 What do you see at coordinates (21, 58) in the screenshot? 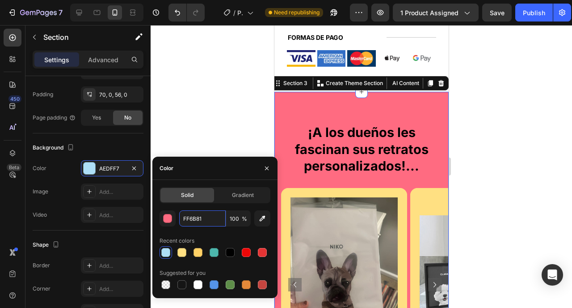
I see `div: Section 3` at bounding box center [21, 58].